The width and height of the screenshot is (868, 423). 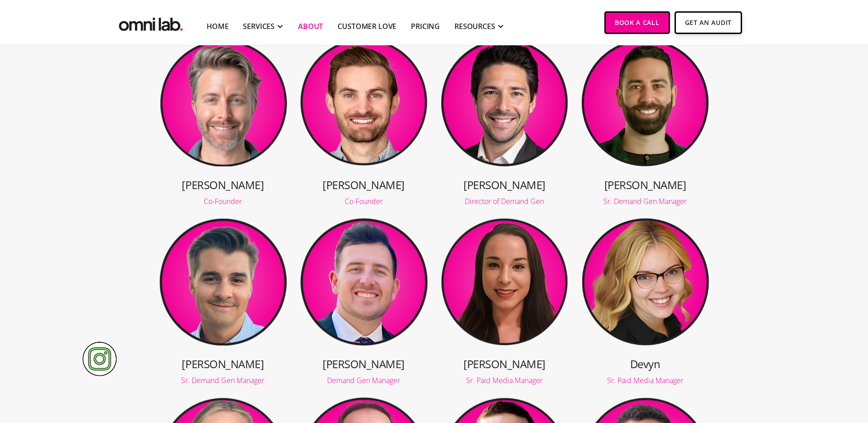 What do you see at coordinates (364, 380) in the screenshot?
I see `div: Demand Gen Manager` at bounding box center [364, 380].